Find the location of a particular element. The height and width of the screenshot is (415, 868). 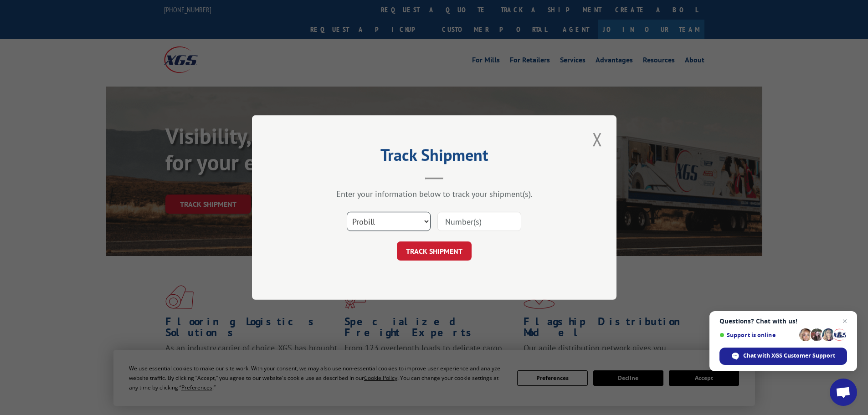

button: TRACK SHIPMENT is located at coordinates (434, 251).